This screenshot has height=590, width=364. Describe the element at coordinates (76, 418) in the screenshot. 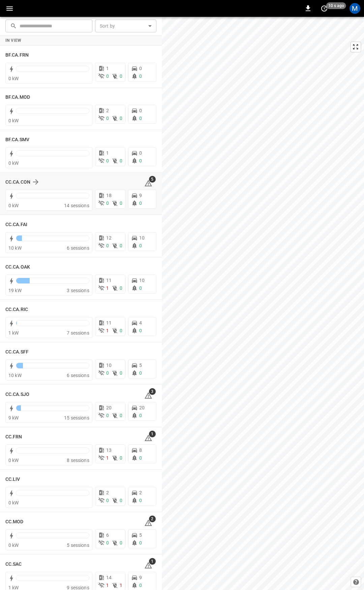

I see `span: 15 sessions` at that location.